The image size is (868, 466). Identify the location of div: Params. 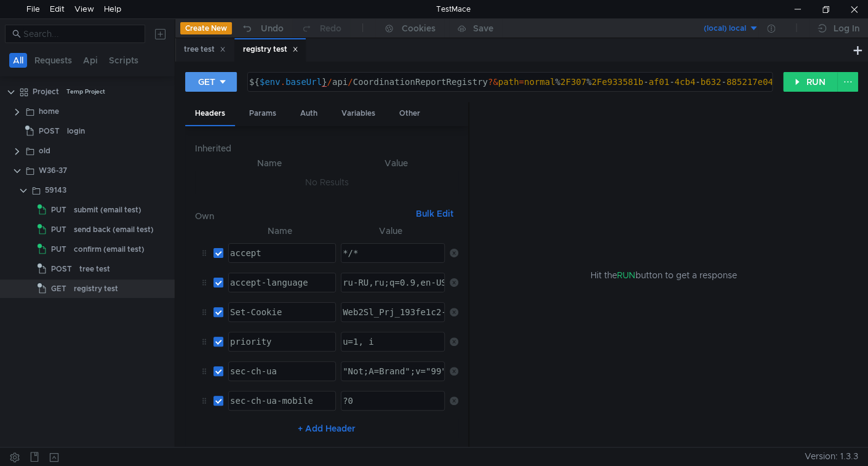
(262, 113).